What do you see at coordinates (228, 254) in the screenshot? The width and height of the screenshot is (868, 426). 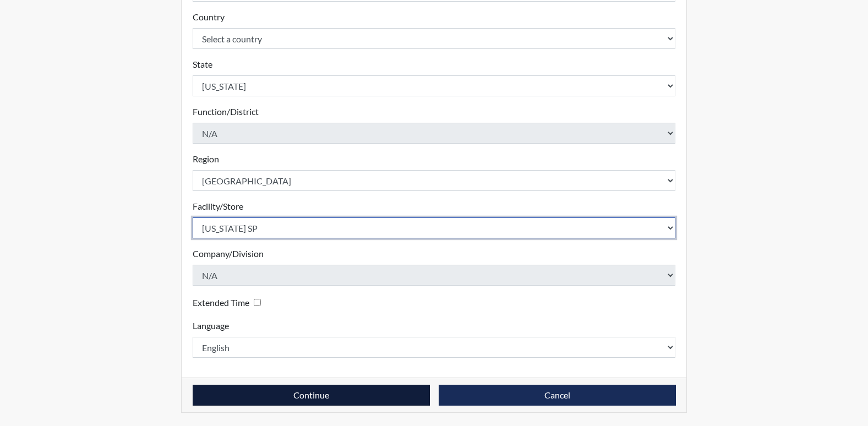 I see `label: Company/Division` at bounding box center [228, 254].